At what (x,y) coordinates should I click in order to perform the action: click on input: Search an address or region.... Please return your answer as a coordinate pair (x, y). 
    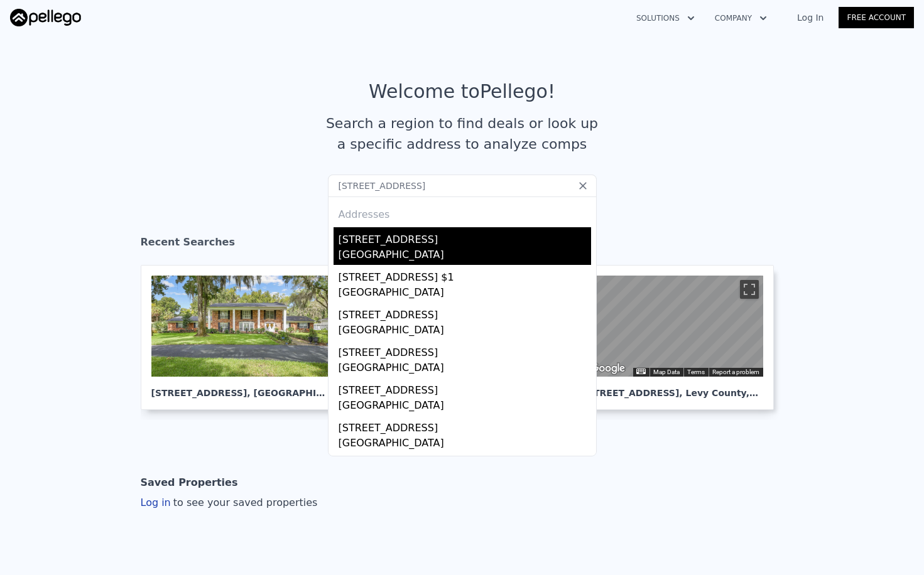
    Looking at the image, I should click on (462, 186).